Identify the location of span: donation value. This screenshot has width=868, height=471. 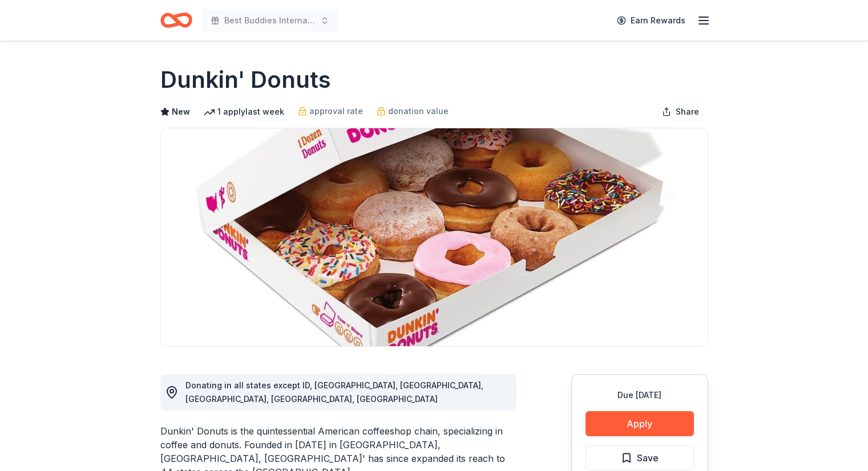
(418, 111).